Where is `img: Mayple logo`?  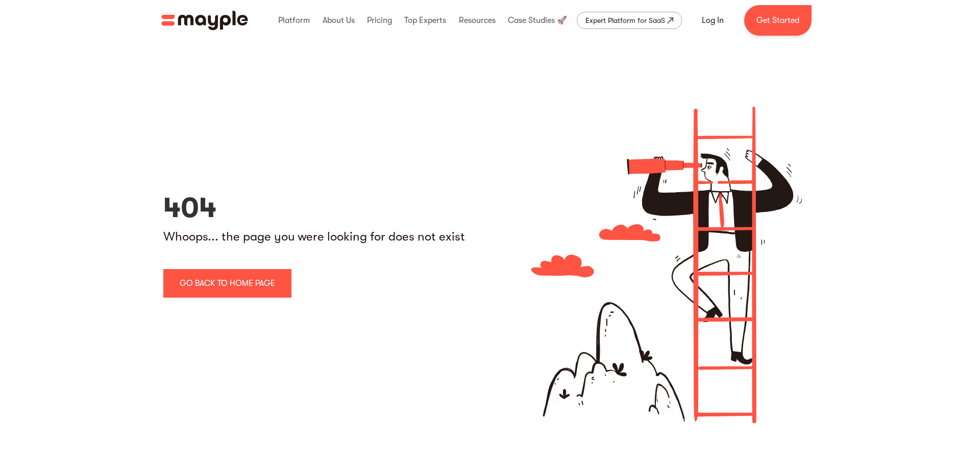
img: Mayple logo is located at coordinates (205, 21).